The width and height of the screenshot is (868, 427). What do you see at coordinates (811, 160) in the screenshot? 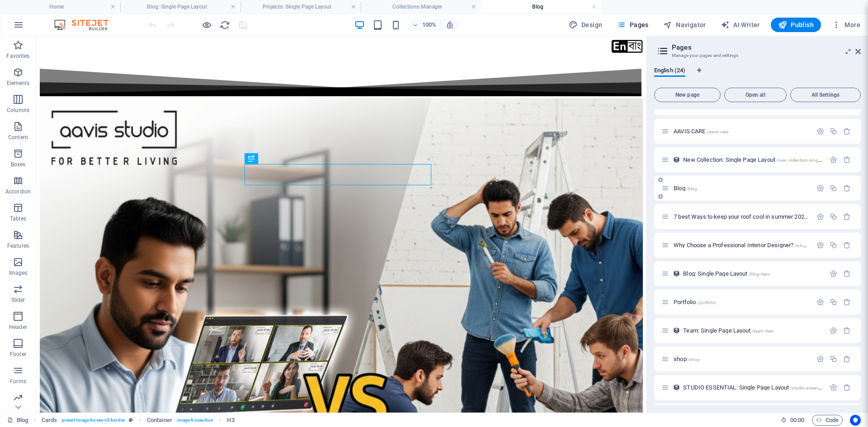
I see `span: /new-collection-single-page-layout` at bounding box center [811, 160].